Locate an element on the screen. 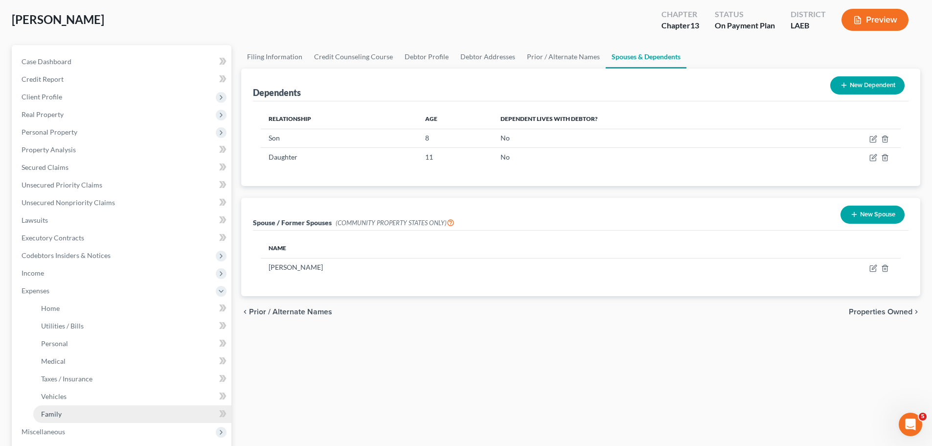 The width and height of the screenshot is (932, 446). span: Spouse / Former Spouses is located at coordinates (292, 222).